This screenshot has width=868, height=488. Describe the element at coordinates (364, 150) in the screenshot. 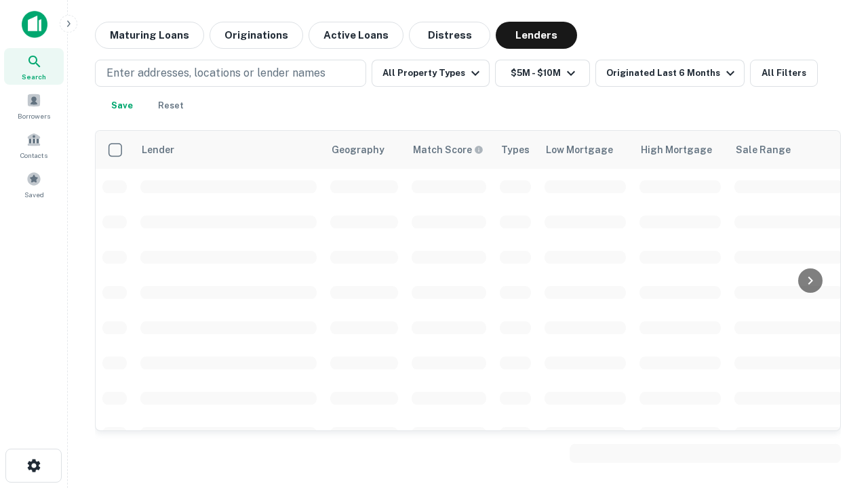

I see `th: Geography` at that location.